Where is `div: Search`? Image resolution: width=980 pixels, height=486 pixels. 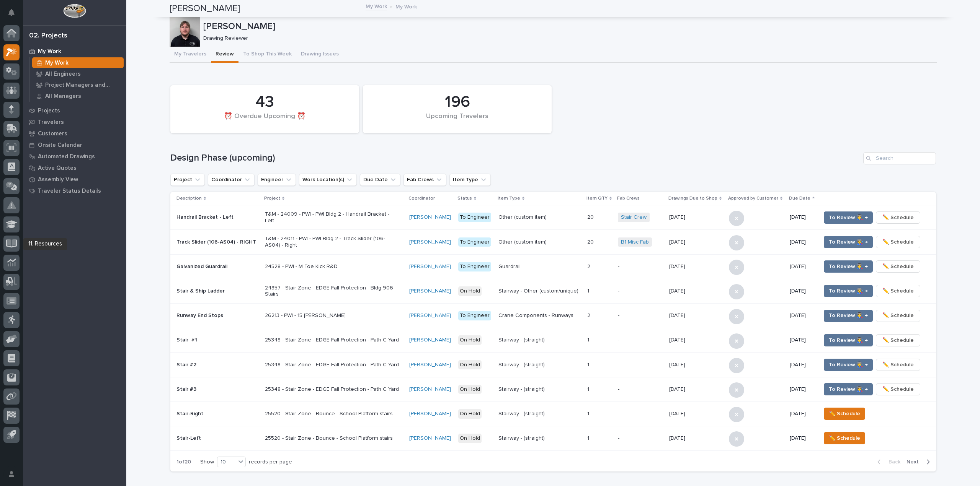 div: Search is located at coordinates (900, 159).